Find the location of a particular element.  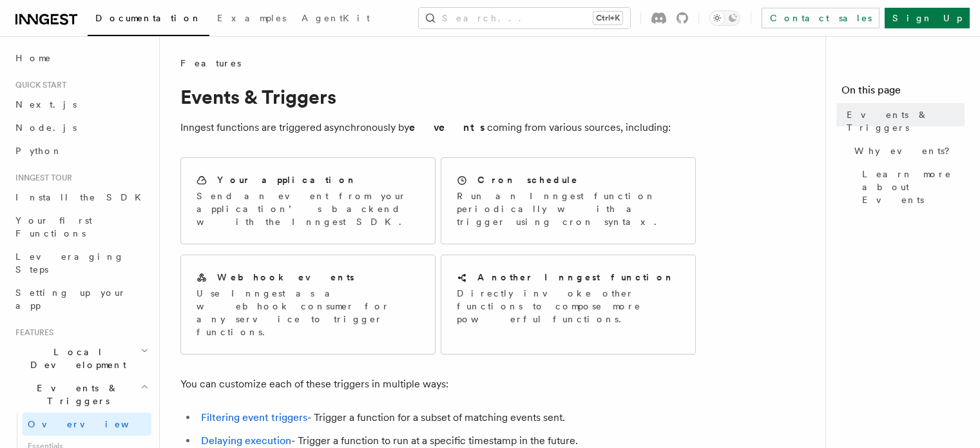

button: Local Development is located at coordinates (81, 358).